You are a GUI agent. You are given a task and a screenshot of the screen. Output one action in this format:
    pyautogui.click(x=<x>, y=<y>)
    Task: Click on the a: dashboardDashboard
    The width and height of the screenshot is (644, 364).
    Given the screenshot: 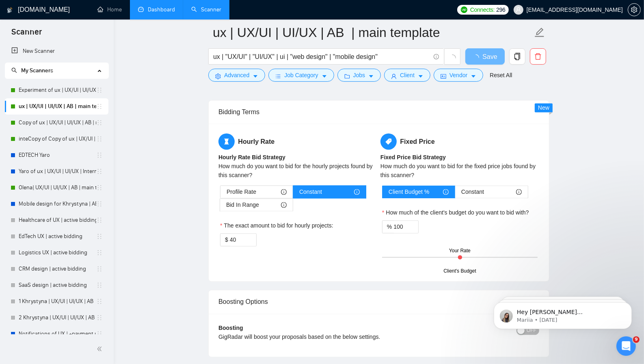 What is the action you would take?
    pyautogui.click(x=156, y=9)
    